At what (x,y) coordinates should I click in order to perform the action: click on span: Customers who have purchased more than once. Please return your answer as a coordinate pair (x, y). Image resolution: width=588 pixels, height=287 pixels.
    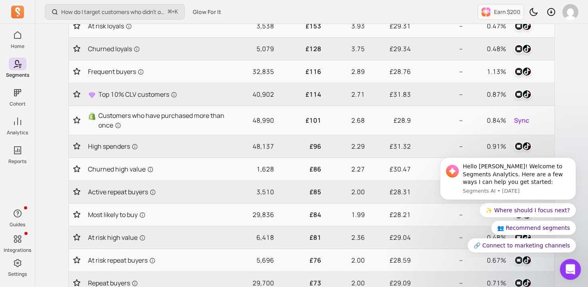
    Looking at the image, I should click on (163, 120).